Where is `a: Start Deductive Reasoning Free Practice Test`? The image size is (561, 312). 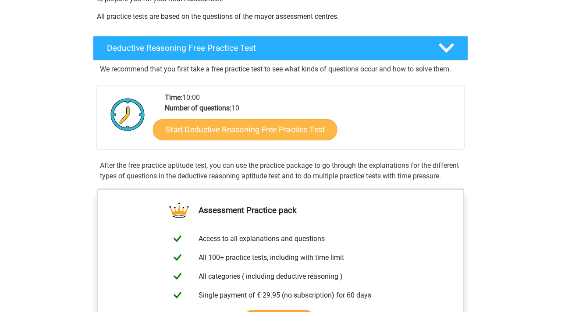 a: Start Deductive Reasoning Free Practice Test is located at coordinates (245, 129).